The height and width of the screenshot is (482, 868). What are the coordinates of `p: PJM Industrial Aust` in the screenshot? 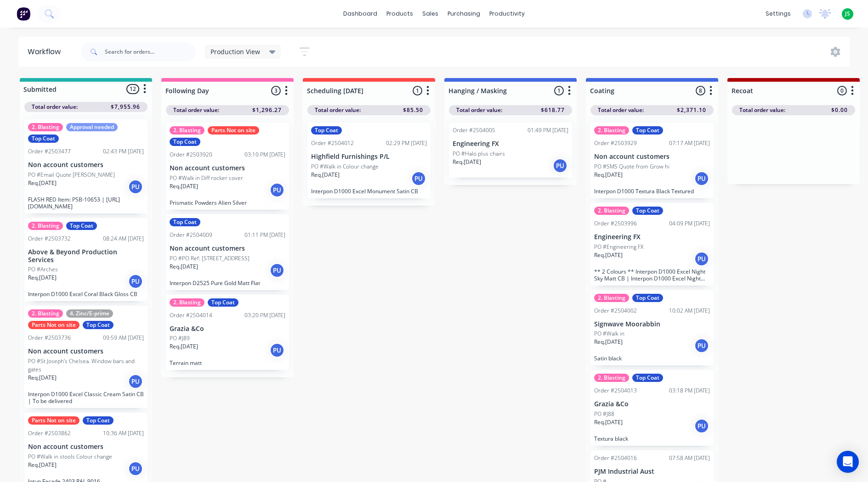 It's located at (652, 471).